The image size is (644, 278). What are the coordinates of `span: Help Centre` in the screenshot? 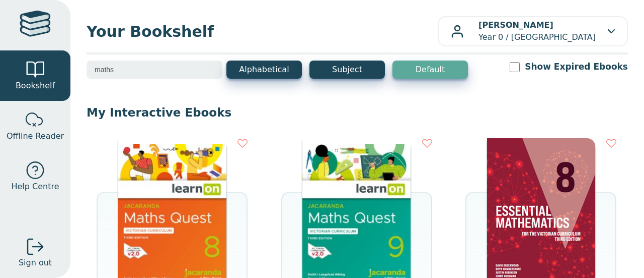 It's located at (35, 187).